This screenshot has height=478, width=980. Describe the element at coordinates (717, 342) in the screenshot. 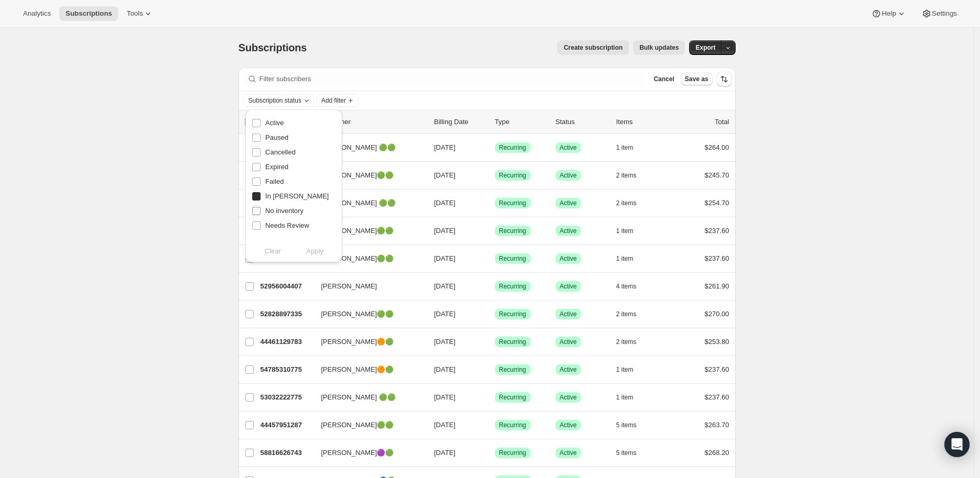

I see `span: $253.80` at that location.